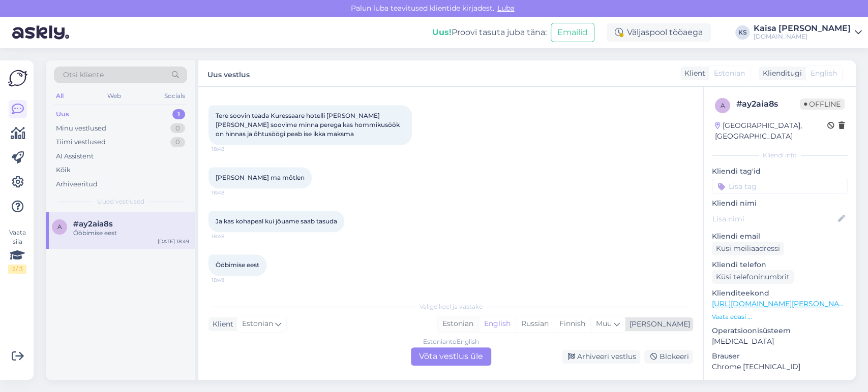 This screenshot has height=392, width=868. I want to click on div: Web, so click(114, 96).